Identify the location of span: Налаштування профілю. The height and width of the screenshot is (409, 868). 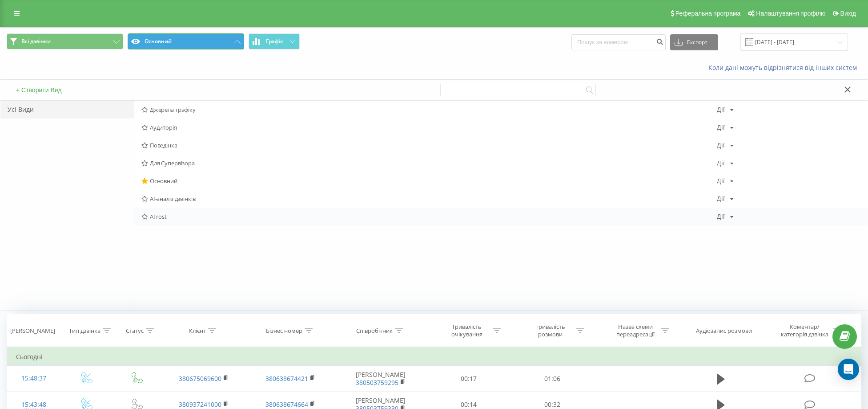
(791, 14).